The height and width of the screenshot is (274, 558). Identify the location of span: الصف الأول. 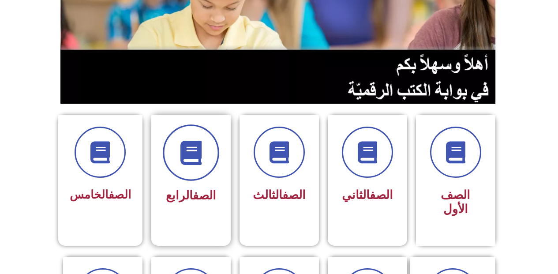
(455, 202).